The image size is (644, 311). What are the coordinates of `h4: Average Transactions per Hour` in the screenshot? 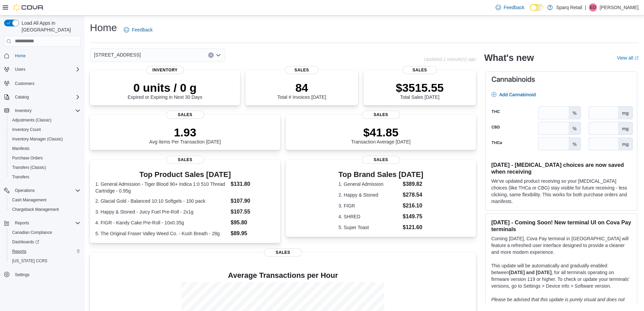 It's located at (283, 276).